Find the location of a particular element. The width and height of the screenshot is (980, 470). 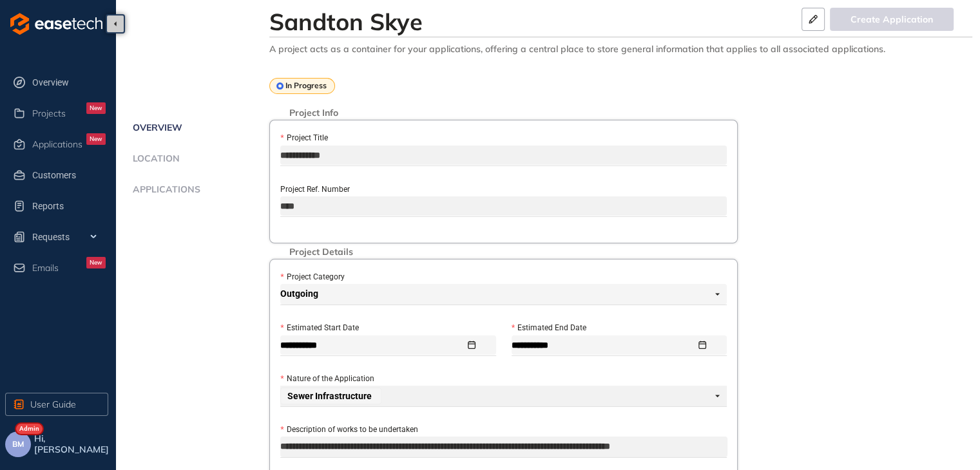

span: In Progress is located at coordinates (306, 86).